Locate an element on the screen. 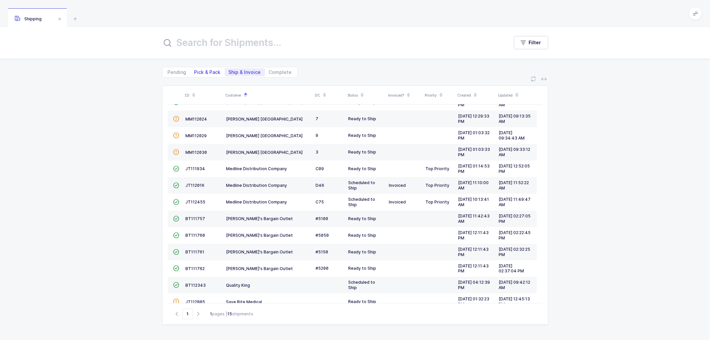 The image size is (710, 340). span: BT111762 is located at coordinates (196, 268).